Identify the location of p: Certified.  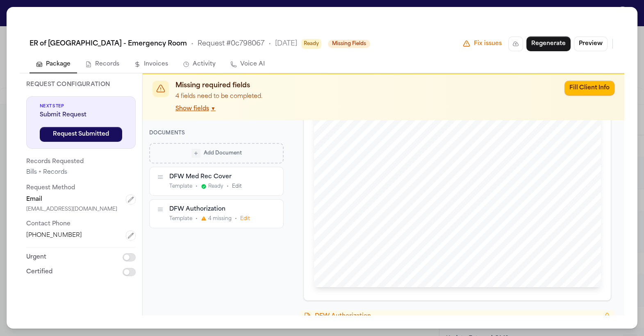
(40, 272).